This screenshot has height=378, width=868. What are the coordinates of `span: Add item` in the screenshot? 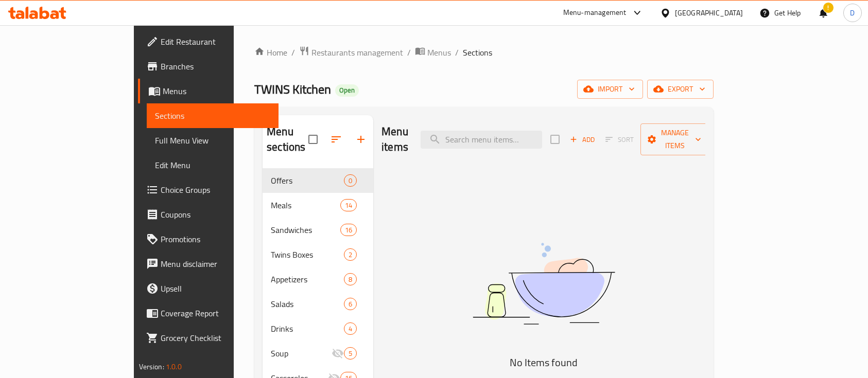 It's located at (582, 140).